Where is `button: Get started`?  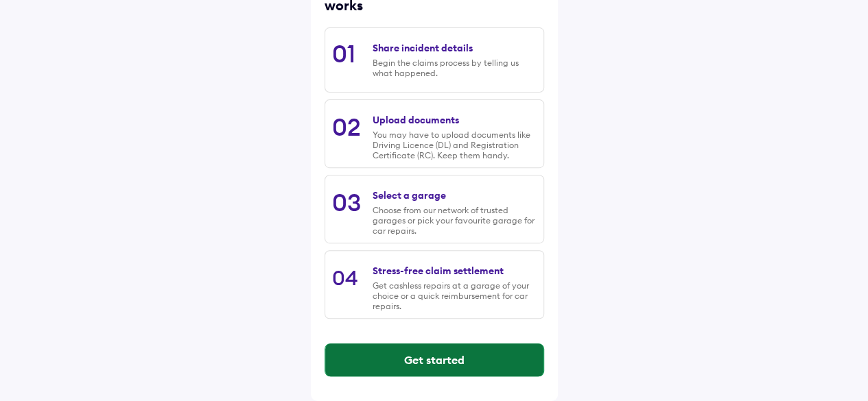 button: Get started is located at coordinates (434, 360).